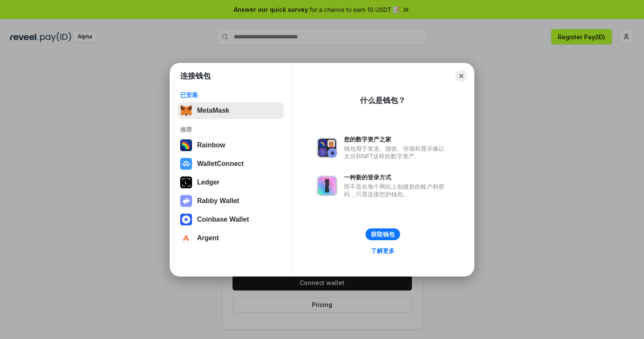 The height and width of the screenshot is (339, 644). I want to click on div: 而不是在每个网站上创建新的账户和密码，只需连接您的钱包。, so click(396, 191).